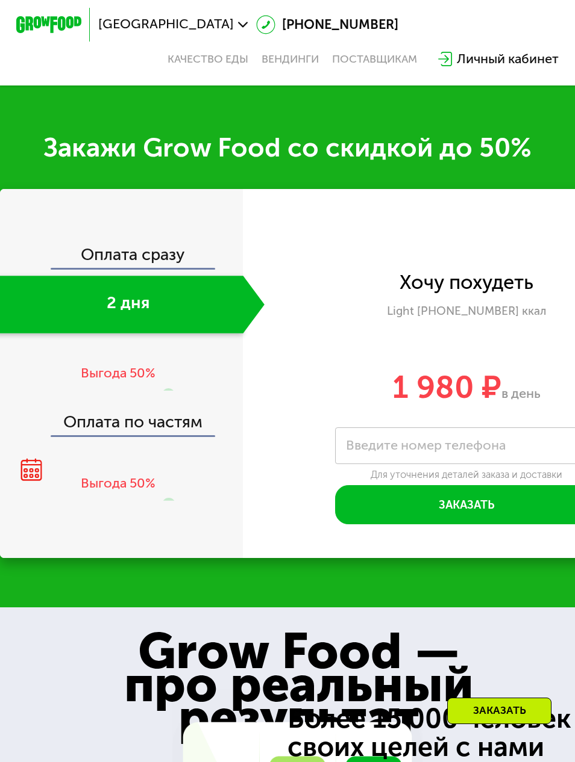  What do you see at coordinates (374, 60) in the screenshot?
I see `div: поставщикам` at bounding box center [374, 60].